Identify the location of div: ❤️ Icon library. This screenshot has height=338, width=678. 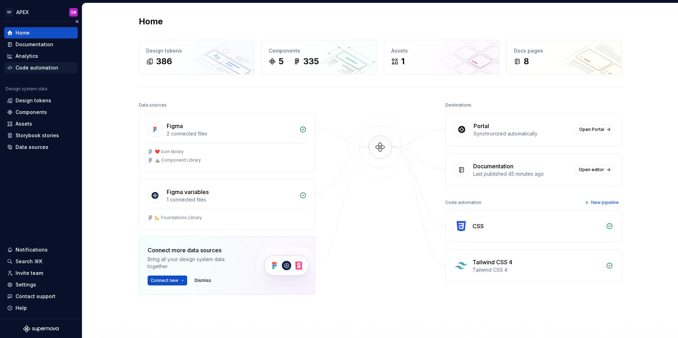
(169, 152).